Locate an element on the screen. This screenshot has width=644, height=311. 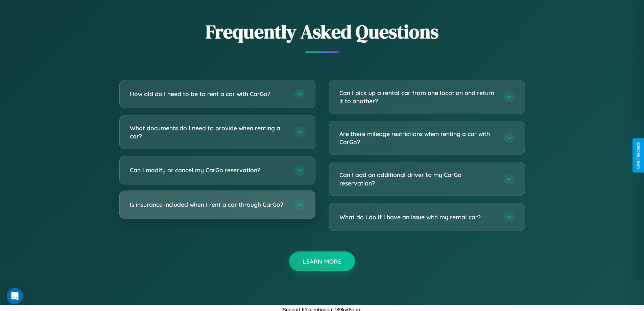
button: Learn More is located at coordinates (322, 262).